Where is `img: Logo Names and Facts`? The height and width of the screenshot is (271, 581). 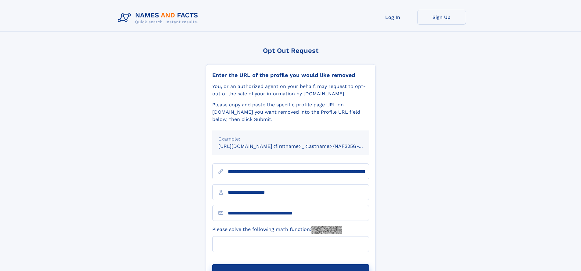
img: Logo Names and Facts is located at coordinates (159, 18).